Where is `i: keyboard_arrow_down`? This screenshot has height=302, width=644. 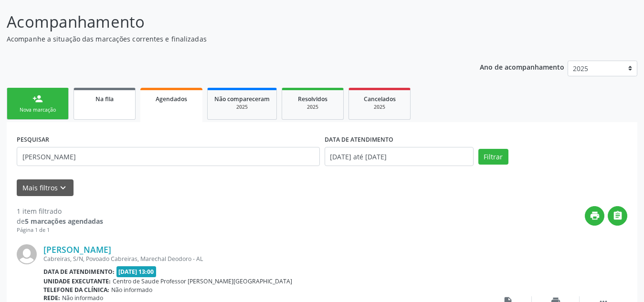 i: keyboard_arrow_down is located at coordinates (63, 188).